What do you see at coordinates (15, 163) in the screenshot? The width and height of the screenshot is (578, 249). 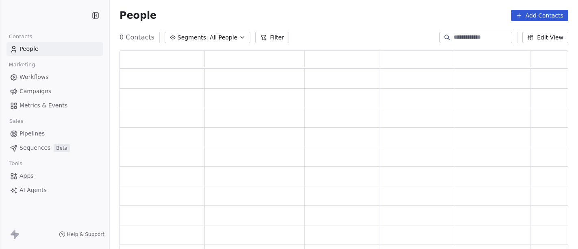 I see `span: Tools` at bounding box center [15, 163].